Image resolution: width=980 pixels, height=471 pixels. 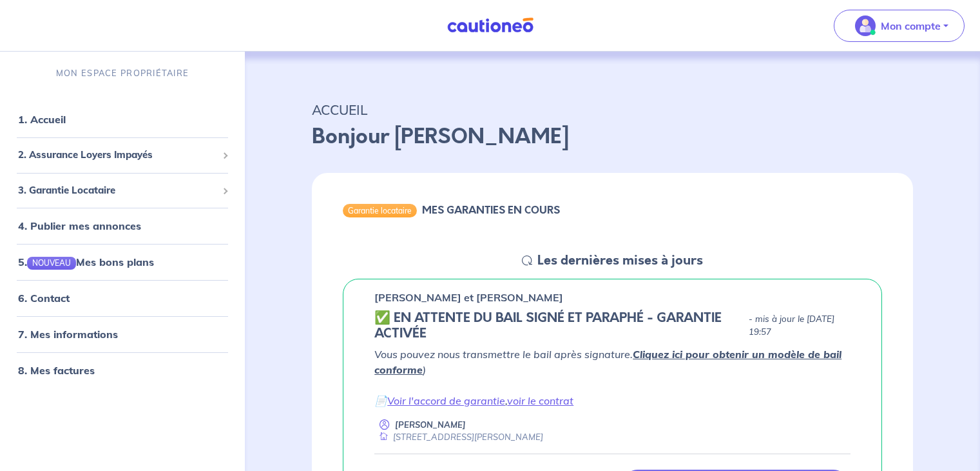 I want to click on em: Vous pouvez nous transmettre le bail après signature. ), so click(x=608, y=362).